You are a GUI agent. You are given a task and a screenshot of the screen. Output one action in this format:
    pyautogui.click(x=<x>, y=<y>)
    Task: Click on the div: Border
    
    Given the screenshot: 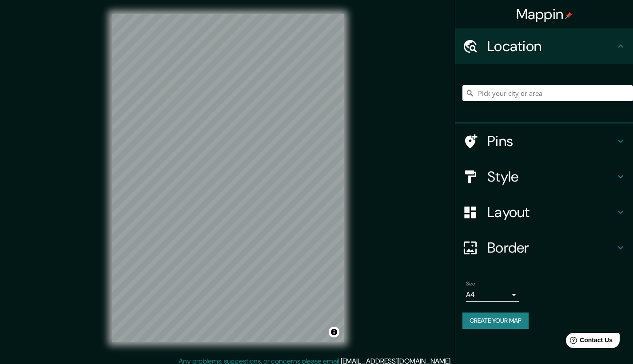 What is the action you would take?
    pyautogui.click(x=544, y=248)
    